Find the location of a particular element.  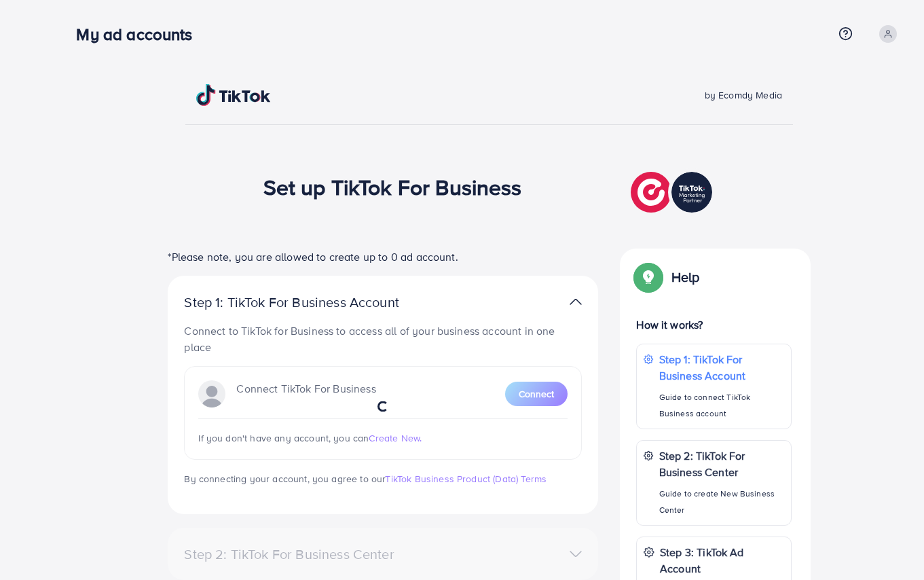

img: TikTok is located at coordinates (234, 95).